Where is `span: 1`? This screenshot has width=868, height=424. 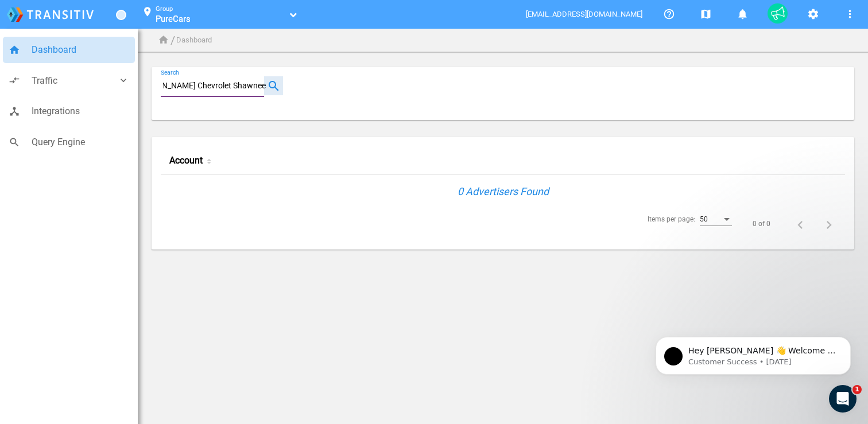 span: 1 is located at coordinates (857, 390).